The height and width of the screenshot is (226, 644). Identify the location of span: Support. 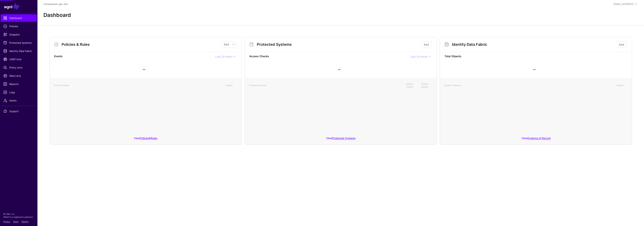
(19, 111).